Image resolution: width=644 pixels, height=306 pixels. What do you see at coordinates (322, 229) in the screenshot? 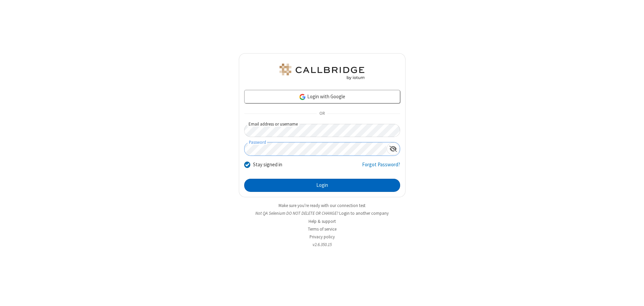
I see `a: Terms of service` at bounding box center [322, 229].